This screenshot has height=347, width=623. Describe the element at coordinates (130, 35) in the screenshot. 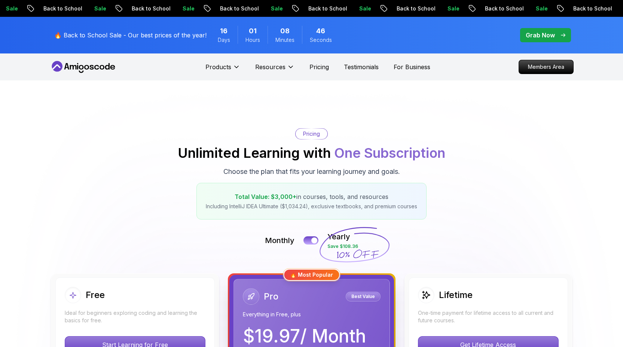

I see `p: 🔥 Back to School Sale - Our best prices of the year!` at that location.